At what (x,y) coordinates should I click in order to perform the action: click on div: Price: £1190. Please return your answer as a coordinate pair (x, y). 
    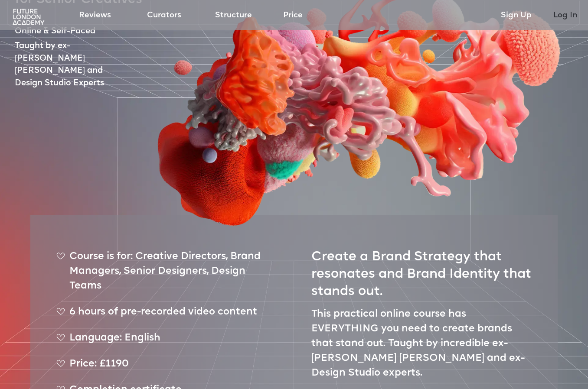
    Looking at the image, I should click on (167, 368).